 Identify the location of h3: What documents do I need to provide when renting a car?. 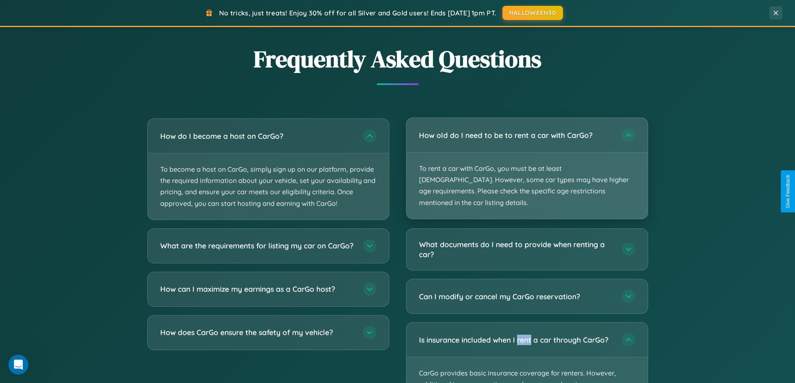
(516, 249).